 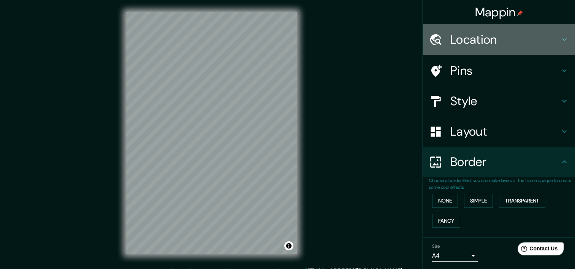 I want to click on b: Hint, so click(x=466, y=180).